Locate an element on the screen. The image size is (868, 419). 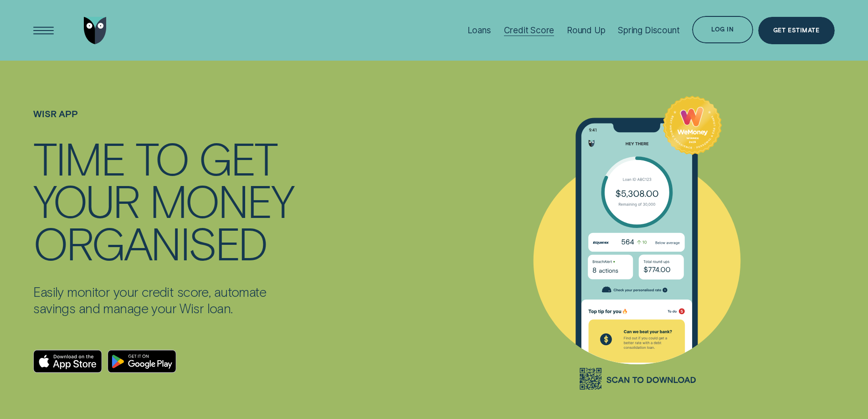
h4: TIME TO GET YOUR MONEY ORGANISED is located at coordinates (165, 200).